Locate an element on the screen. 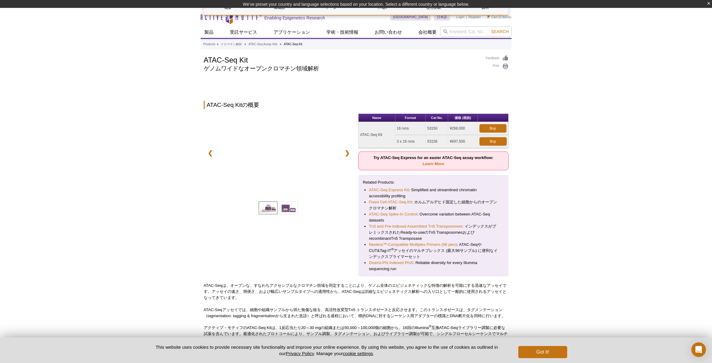 Image resolution: width=712 pixels, height=363 pixels. p: アクティブ・モティフのATAC-Seq Kitは、1反応当たり20～30 mgの組織または50,000～100,000個の細胞から、16回のIllumina 互換ATAC-Seqライブラリー調製... is located at coordinates (356, 334).